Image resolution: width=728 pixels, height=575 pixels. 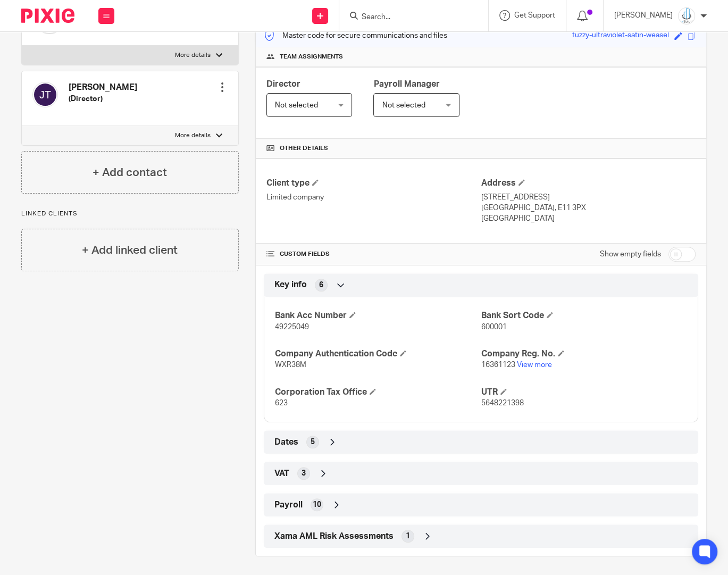 What do you see at coordinates (534, 365) in the screenshot?
I see `a: View more` at bounding box center [534, 365].